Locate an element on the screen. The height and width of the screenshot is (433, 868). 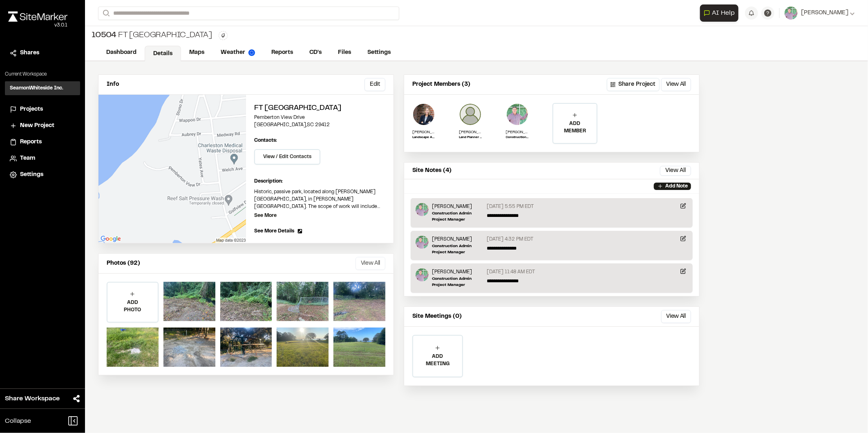
p: Land Planner II is located at coordinates (470, 137).